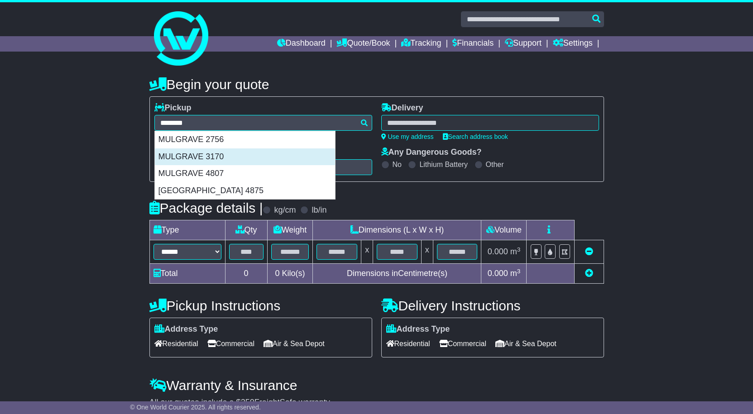 Image resolution: width=753 pixels, height=414 pixels. Describe the element at coordinates (301, 44) in the screenshot. I see `a: Dashboard` at that location.